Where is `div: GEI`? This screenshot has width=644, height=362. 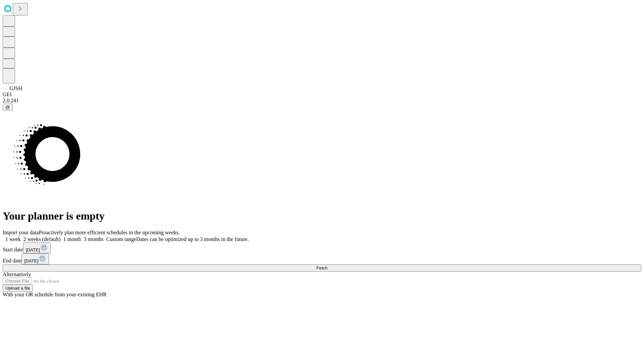
div: GEI is located at coordinates (322, 95).